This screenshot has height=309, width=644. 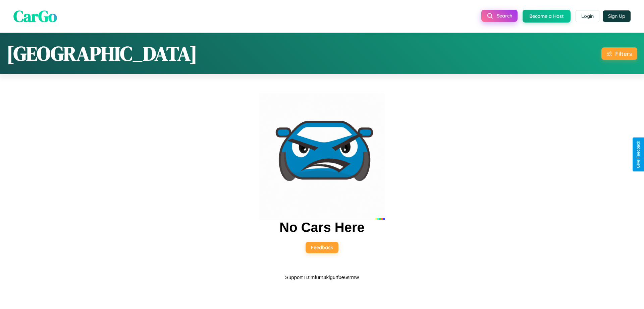 I want to click on span: CarGo, so click(x=35, y=16).